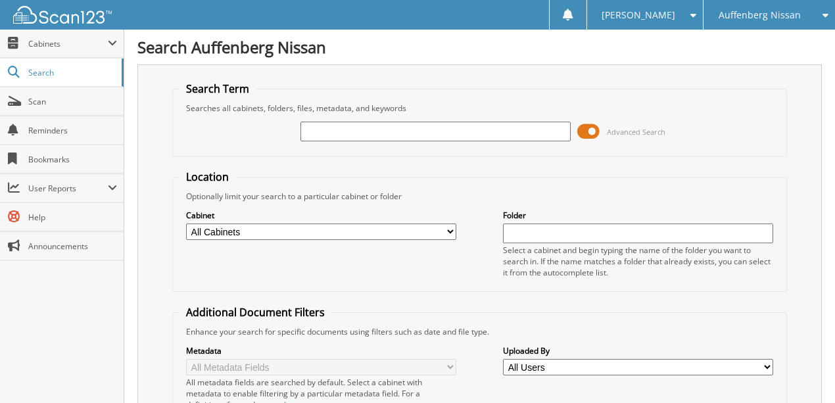 The image size is (835, 403). I want to click on span: Auffenberg Nissan, so click(759, 15).